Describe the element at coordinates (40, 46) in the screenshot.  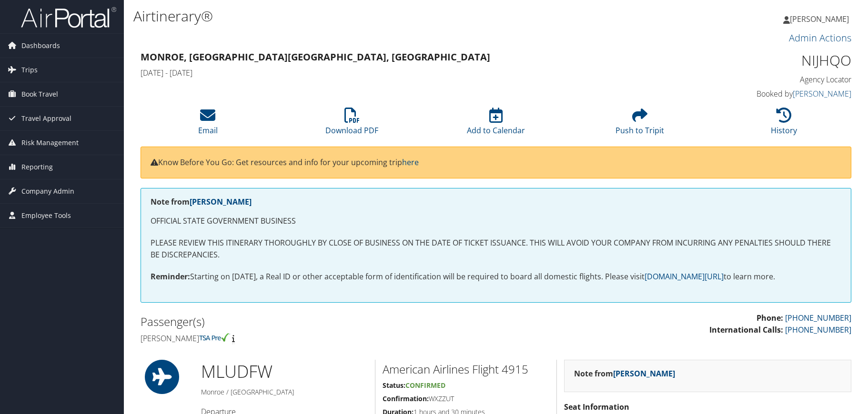
I see `span: Dashboards` at that location.